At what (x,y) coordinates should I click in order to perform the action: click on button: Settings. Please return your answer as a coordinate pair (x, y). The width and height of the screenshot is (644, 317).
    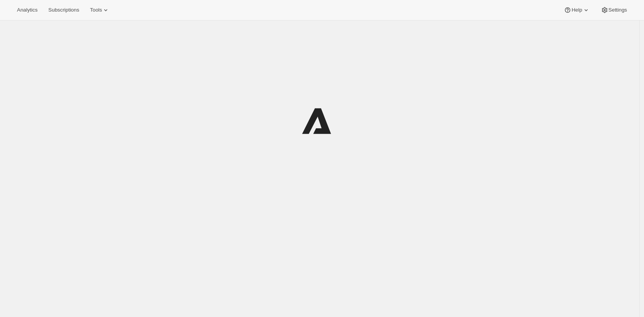
    Looking at the image, I should click on (614, 10).